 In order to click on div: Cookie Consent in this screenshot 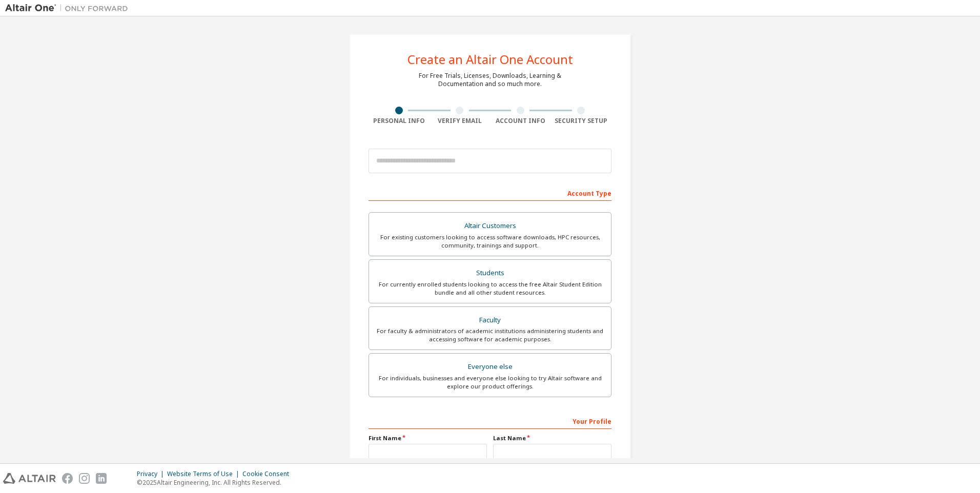, I will do `click(269, 474)`.